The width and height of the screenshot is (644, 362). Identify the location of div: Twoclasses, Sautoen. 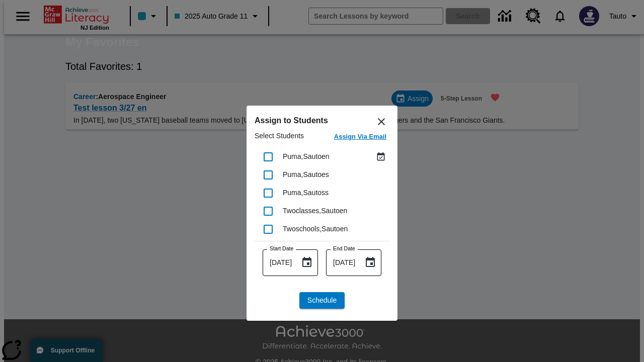
(336, 211).